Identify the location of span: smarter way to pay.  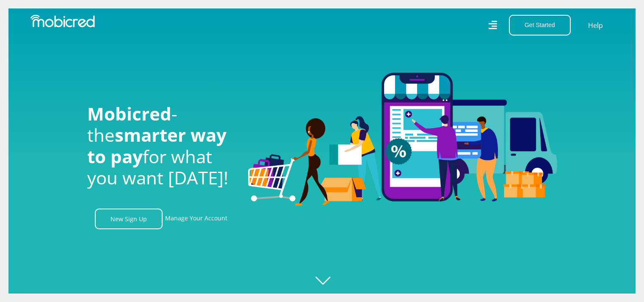
(156, 145).